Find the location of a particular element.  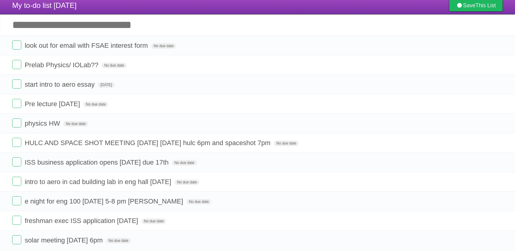

span: Prelab Physics/ IOLab?? is located at coordinates (62, 65).